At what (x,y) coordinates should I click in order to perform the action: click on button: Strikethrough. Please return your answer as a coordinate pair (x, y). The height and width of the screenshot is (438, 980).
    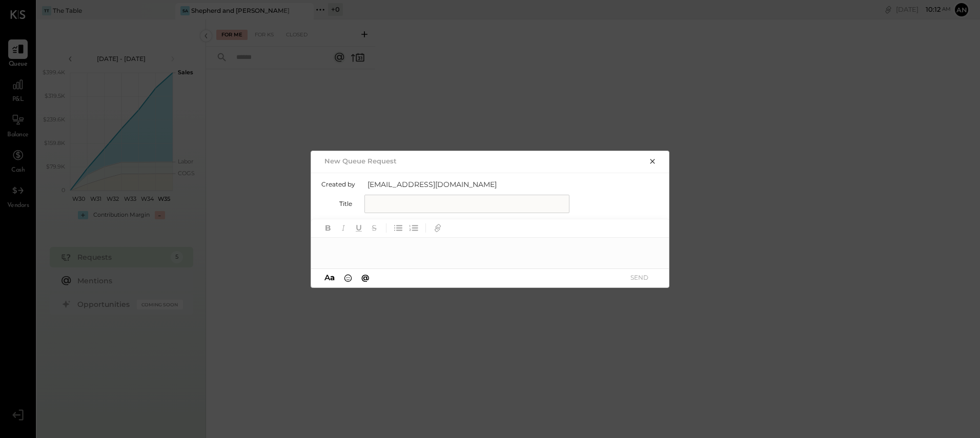
    Looking at the image, I should click on (374, 228).